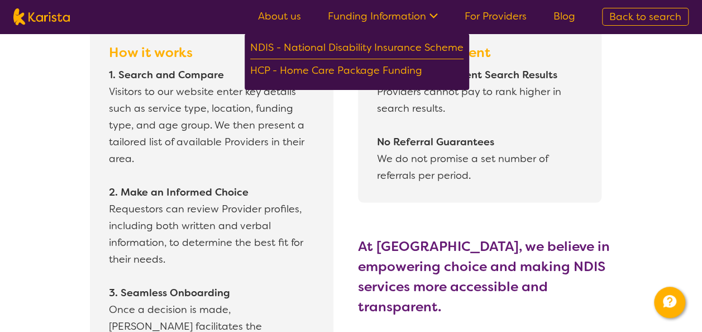 This screenshot has height=332, width=702. What do you see at coordinates (496, 16) in the screenshot?
I see `a: For Providers` at bounding box center [496, 16].